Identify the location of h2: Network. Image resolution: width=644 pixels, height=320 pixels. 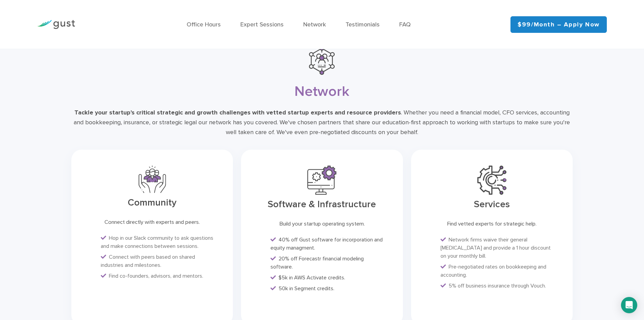
(322, 91).